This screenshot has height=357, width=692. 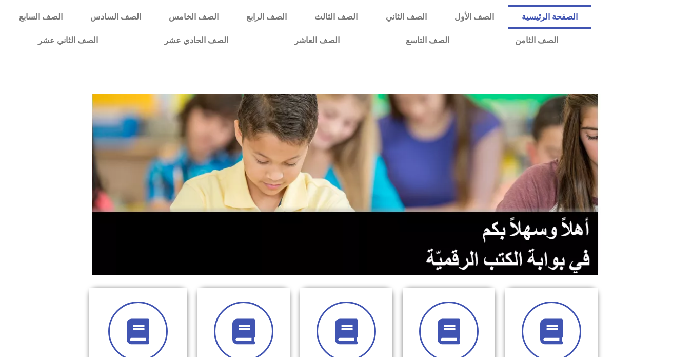 What do you see at coordinates (427, 41) in the screenshot?
I see `a: الصف التاسع` at bounding box center [427, 41].